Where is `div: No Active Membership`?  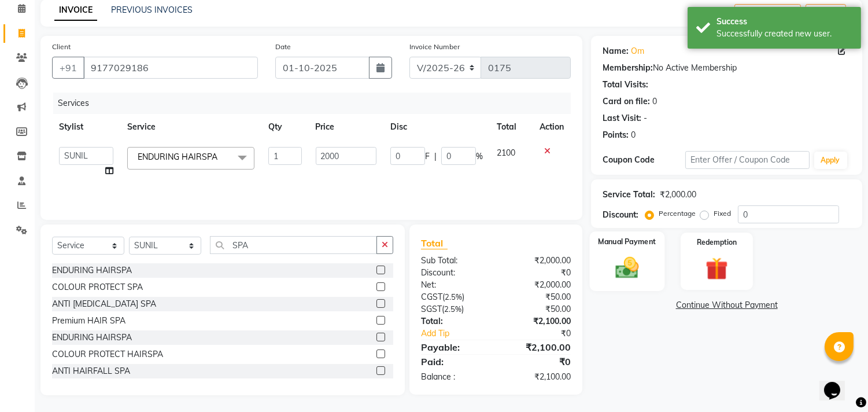
div: No Active Membership is located at coordinates (726, 68).